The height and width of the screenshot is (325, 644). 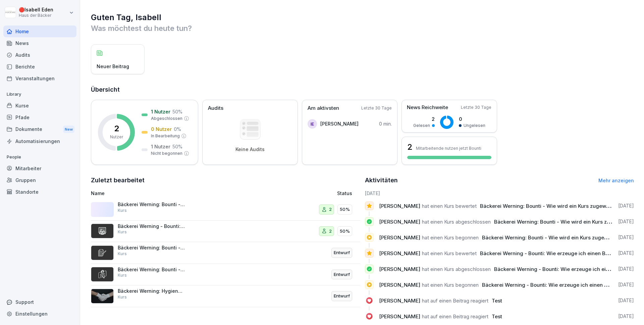 What do you see at coordinates (225, 231) in the screenshot?
I see `a: Bäckerei Werning - Bounti: Wie erzeuge ich einen Benutzerbericht?Kurs250%` at bounding box center [225, 231].